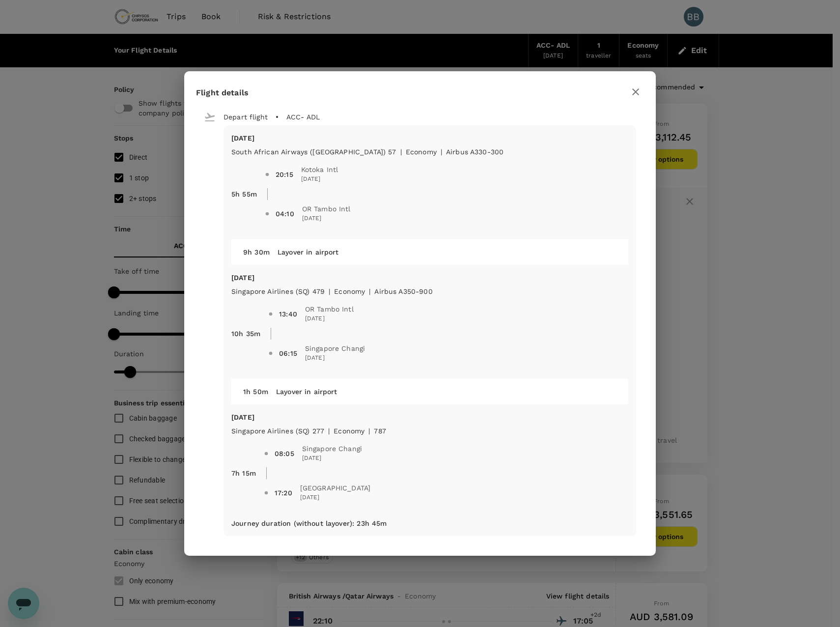  What do you see at coordinates (303, 117) in the screenshot?
I see `p: ACC - ADL` at bounding box center [303, 117].